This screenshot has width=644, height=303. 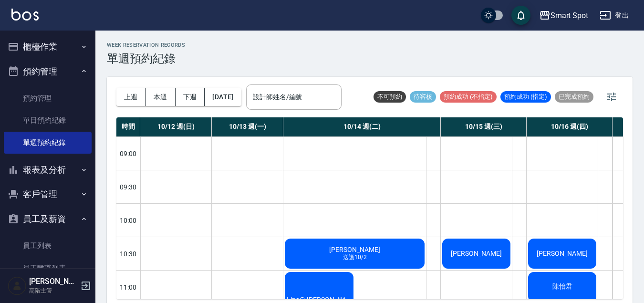 What do you see at coordinates (48, 46) in the screenshot?
I see `button: 櫃檯作業` at bounding box center [48, 46].